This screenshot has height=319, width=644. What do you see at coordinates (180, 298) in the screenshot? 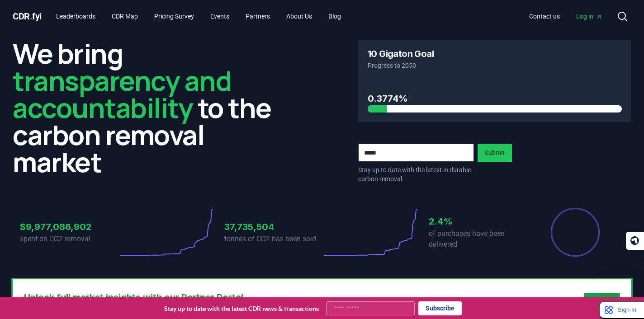
I see `h3: Unlock full market insights with our Partner Portal` at bounding box center [180, 298].